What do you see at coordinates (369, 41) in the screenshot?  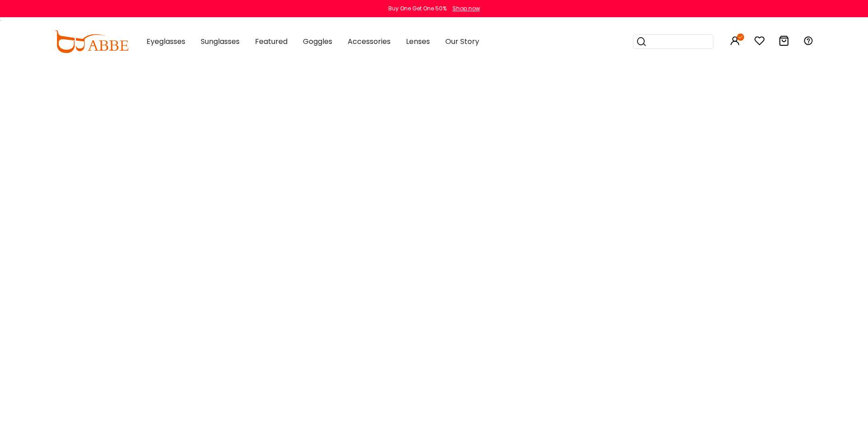 I see `span: Accessories` at bounding box center [369, 41].